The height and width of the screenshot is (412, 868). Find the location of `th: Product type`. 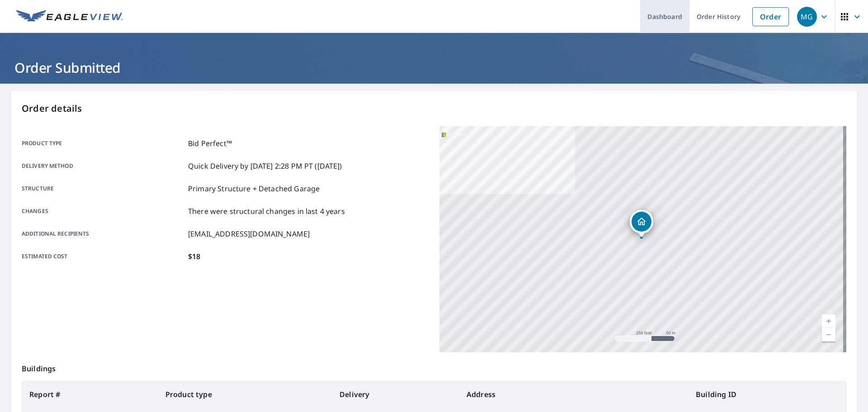

th: Product type is located at coordinates (245, 395).